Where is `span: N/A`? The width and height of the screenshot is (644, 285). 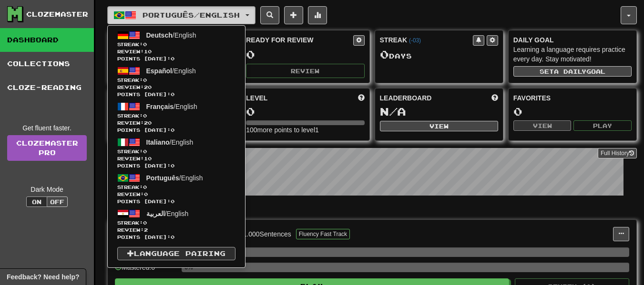 span: N/A is located at coordinates (393, 112).